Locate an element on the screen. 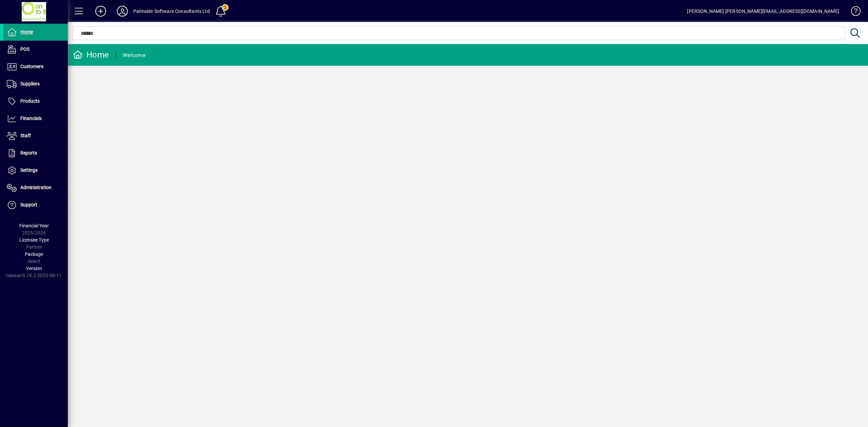  a: Reports is located at coordinates (36, 153).